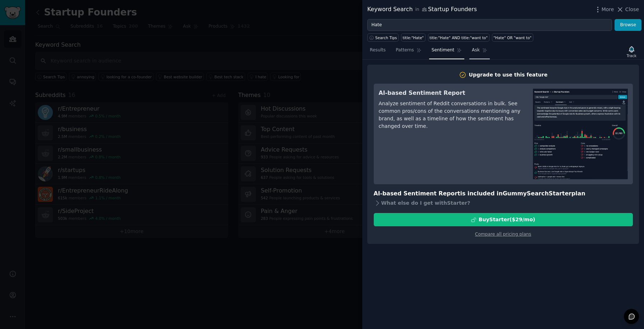 This screenshot has height=329, width=644. What do you see at coordinates (443, 50) in the screenshot?
I see `span: Sentiment` at bounding box center [443, 50].